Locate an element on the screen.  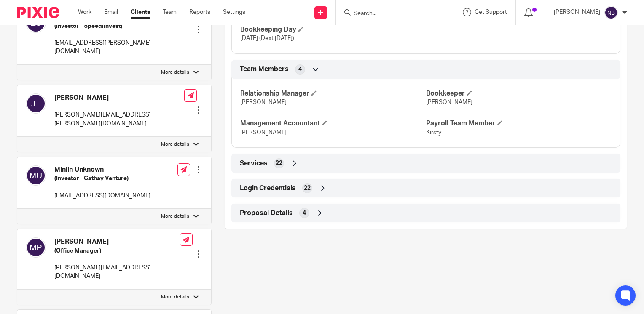
span: Login Credentials is located at coordinates (268, 188).